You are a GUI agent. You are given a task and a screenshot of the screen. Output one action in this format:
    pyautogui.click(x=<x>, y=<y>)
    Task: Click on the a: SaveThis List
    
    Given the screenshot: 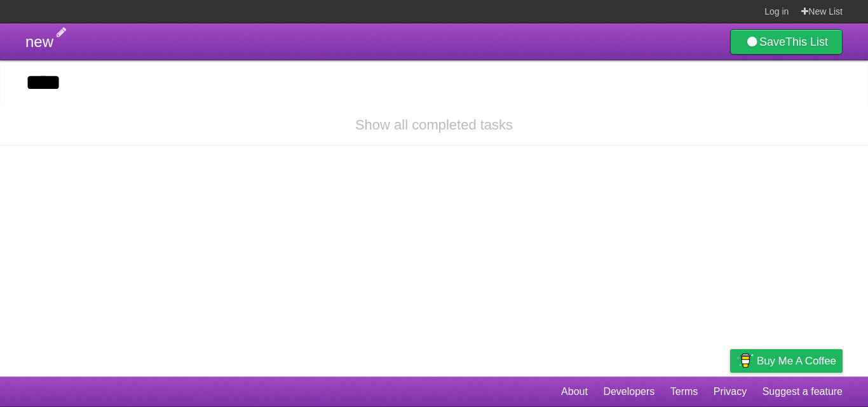 What is the action you would take?
    pyautogui.click(x=785, y=42)
    